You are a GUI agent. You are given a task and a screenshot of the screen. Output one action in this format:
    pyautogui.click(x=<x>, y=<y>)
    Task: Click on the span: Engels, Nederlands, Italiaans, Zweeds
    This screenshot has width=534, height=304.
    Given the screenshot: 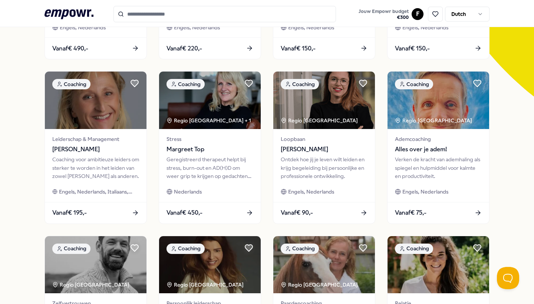 What is the action you would take?
    pyautogui.click(x=99, y=192)
    